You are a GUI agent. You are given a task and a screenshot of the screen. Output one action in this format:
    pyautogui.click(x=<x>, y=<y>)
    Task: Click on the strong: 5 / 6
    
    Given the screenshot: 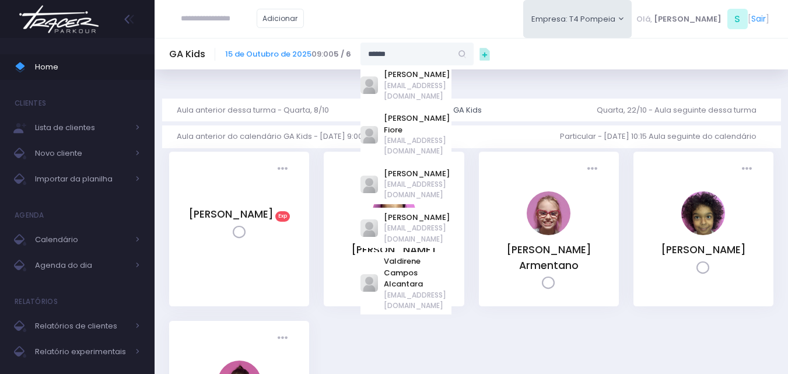 What is the action you would take?
    pyautogui.click(x=343, y=54)
    